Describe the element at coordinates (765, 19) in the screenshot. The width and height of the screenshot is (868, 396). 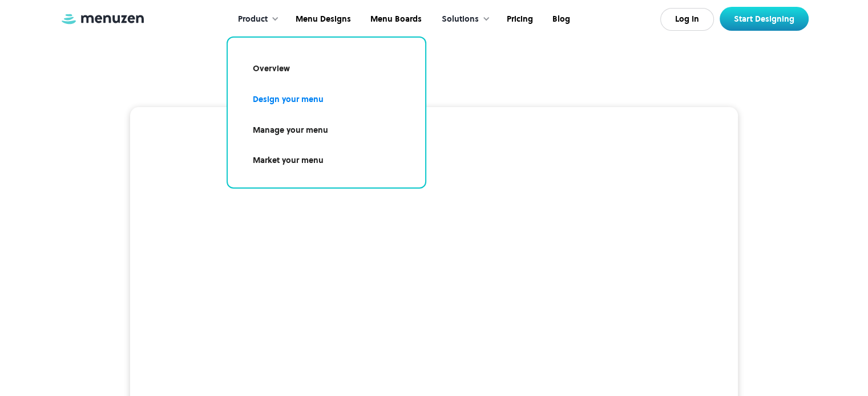
I see `a: Start Designing` at that location.